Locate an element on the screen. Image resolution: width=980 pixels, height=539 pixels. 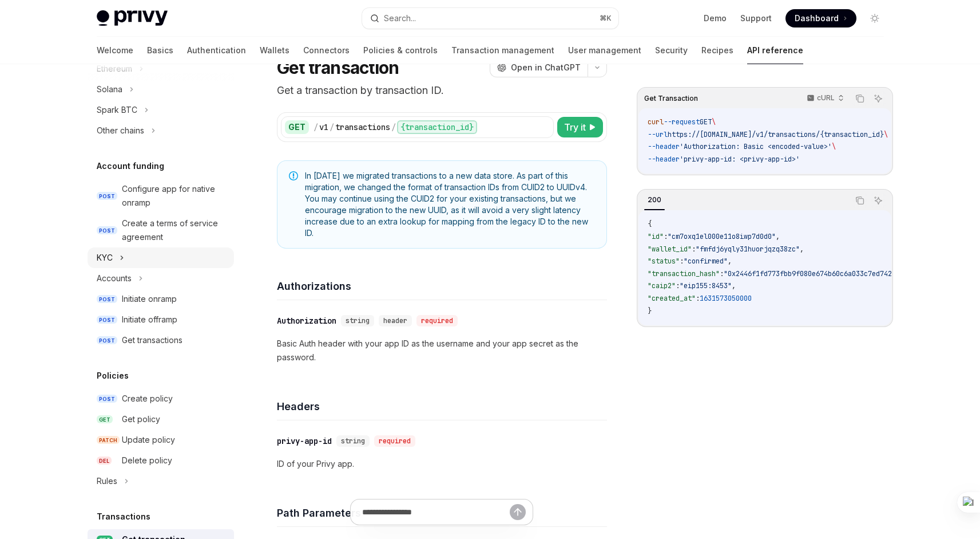
a: Policies & controls is located at coordinates (400, 51).